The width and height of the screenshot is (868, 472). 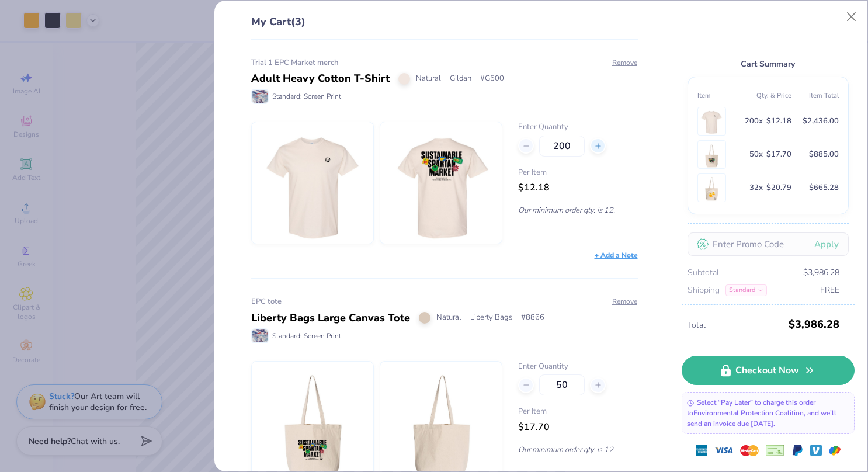 I want to click on span: # 8866, so click(x=532, y=318).